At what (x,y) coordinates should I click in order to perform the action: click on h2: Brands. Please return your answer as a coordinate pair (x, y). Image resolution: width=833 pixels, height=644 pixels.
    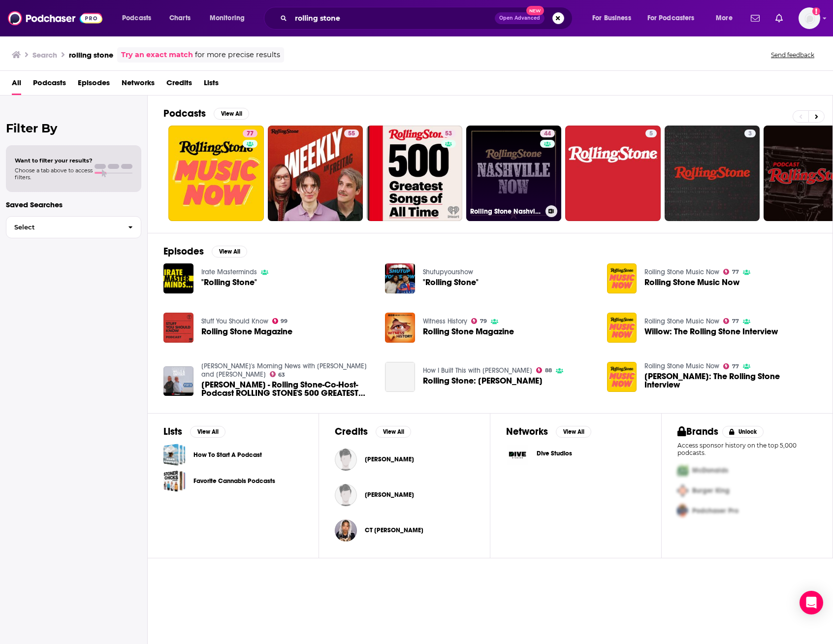
    Looking at the image, I should click on (697, 431).